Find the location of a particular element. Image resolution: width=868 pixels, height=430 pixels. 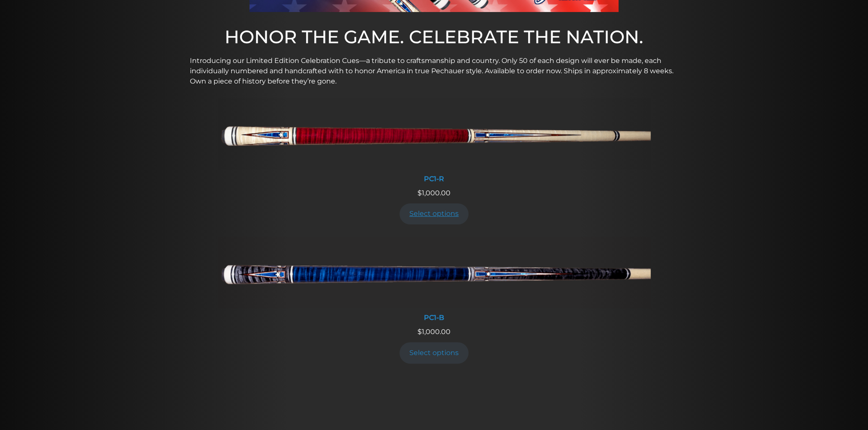

p: Introducing our Limited Edition Celebration Cues—a tribute to craftsmanship and country. Only 50 ... is located at coordinates (434, 71).